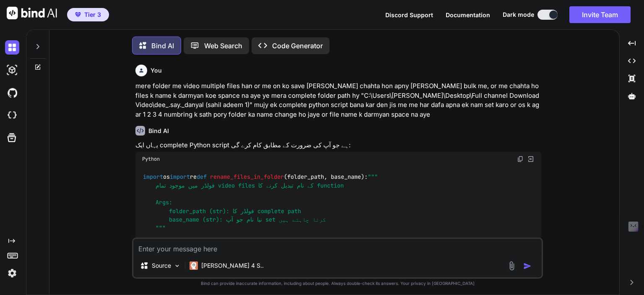  Describe the element at coordinates (297, 45) in the screenshot. I see `p: Code Generator` at that location.